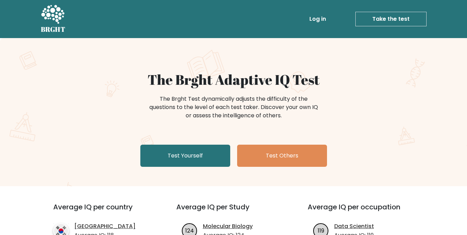  What do you see at coordinates (53, 19) in the screenshot?
I see `a: BRGHT` at bounding box center [53, 19].